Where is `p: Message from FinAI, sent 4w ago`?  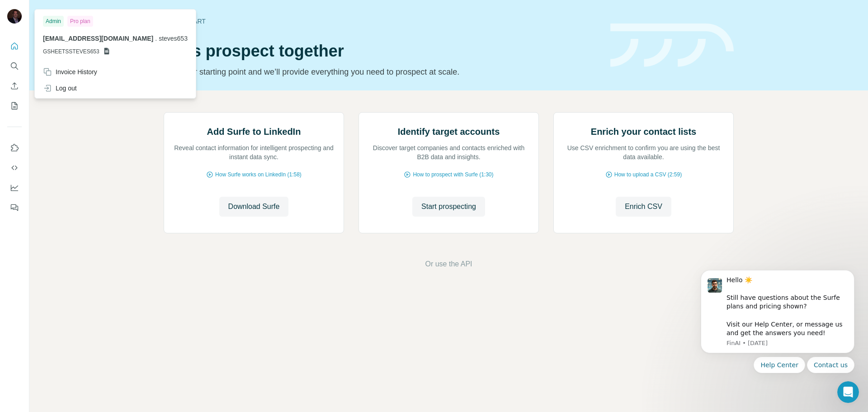
p: Message from FinAI, sent 4w ago is located at coordinates (100, 87).